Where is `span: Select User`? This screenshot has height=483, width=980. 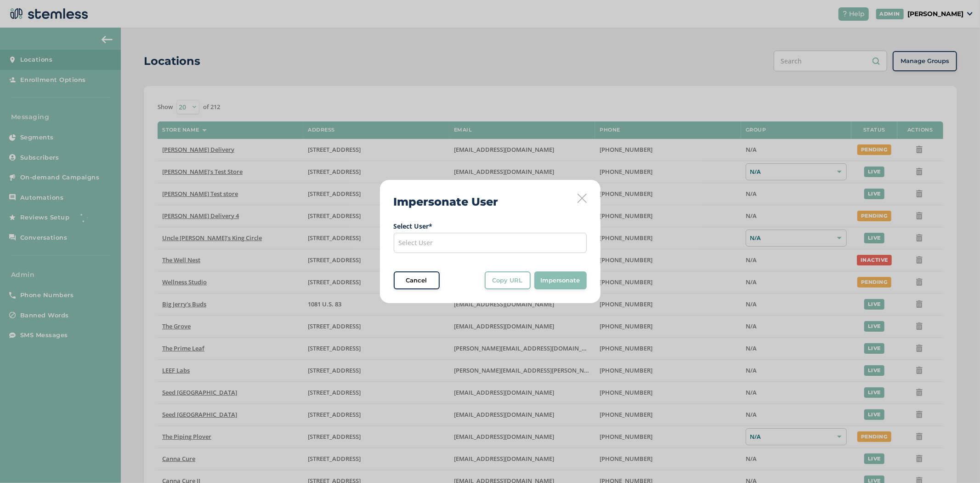
span: Select User is located at coordinates (416, 243).